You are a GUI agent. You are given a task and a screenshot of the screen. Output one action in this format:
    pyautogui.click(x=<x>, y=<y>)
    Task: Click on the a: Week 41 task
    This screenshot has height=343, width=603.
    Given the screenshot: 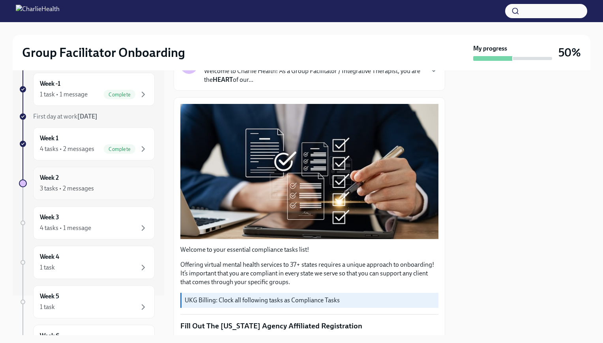 What is the action you would take?
    pyautogui.click(x=87, y=262)
    